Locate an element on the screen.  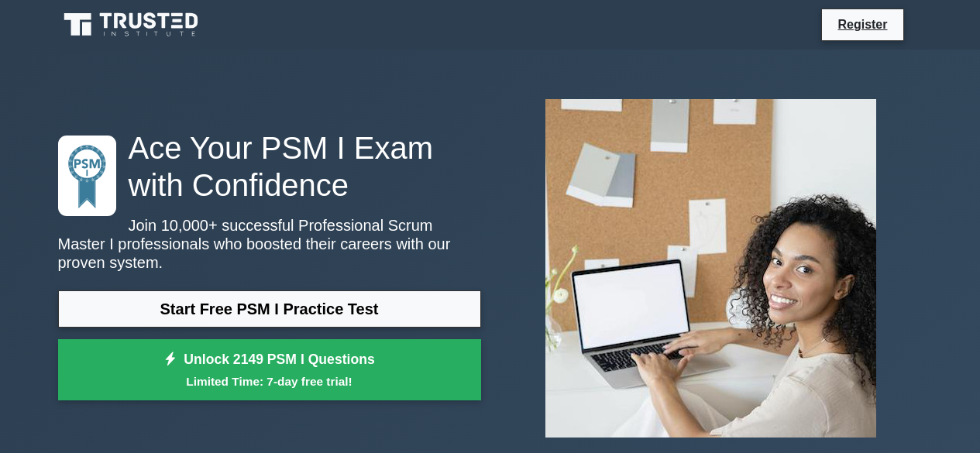
a: Register is located at coordinates (862, 24).